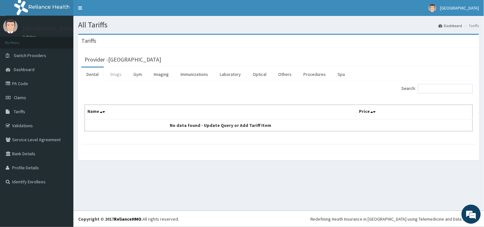  What do you see at coordinates (92, 74) in the screenshot?
I see `a: Dental` at bounding box center [92, 74].